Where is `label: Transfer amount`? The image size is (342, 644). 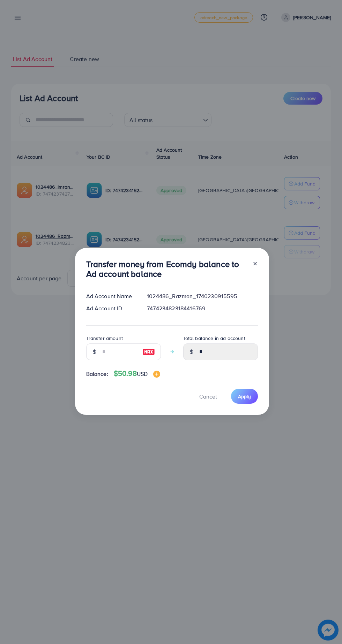
label: Transfer amount is located at coordinates (104, 338).